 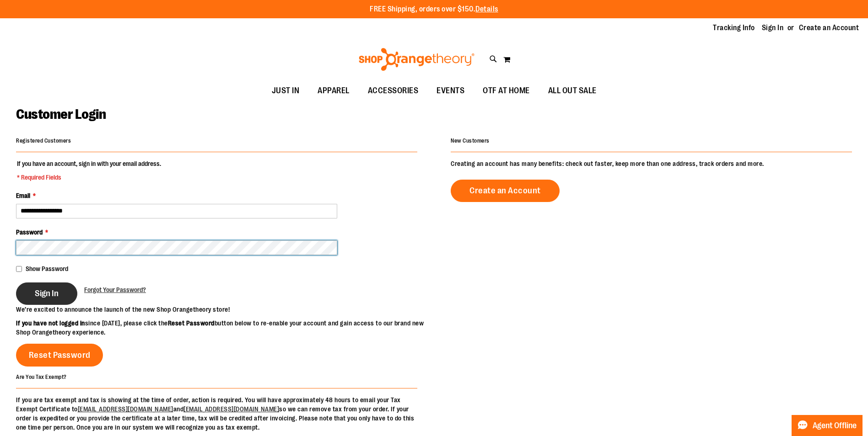 I want to click on img: Shop Orangetheory, so click(x=416, y=59).